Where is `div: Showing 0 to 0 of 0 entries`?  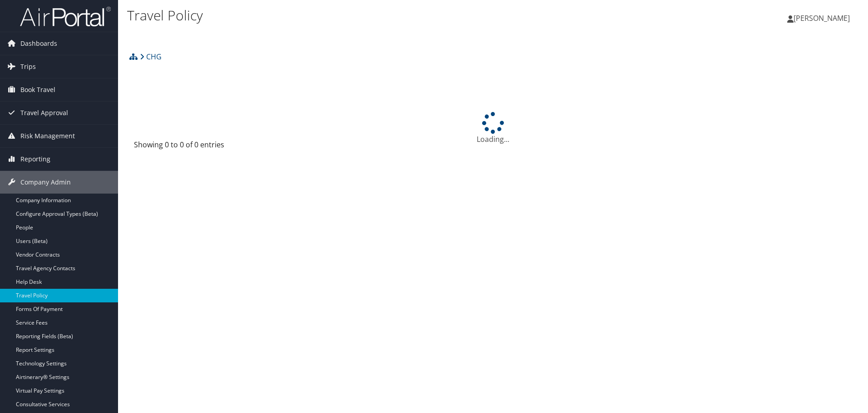 div: Showing 0 to 0 of 0 entries is located at coordinates (218, 147).